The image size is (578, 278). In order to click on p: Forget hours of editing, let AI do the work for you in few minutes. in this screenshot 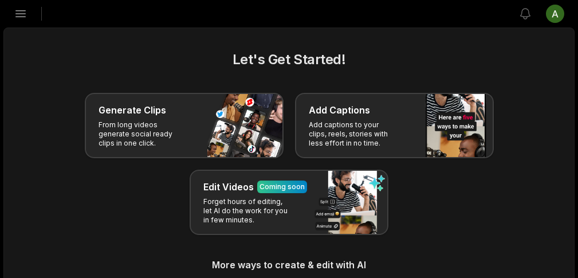, I will do `click(247, 211)`.